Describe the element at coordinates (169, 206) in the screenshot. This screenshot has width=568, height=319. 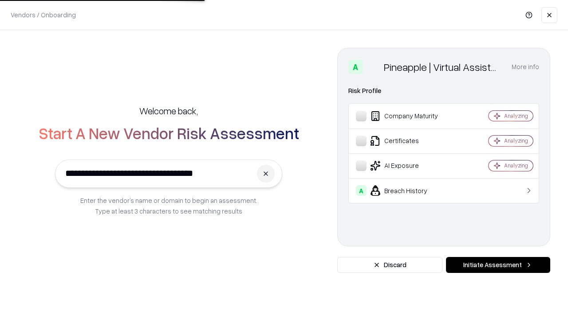
I see `p: Enter the vendor’s name or domain to begin an assessment. Type at least 3 characters to see match...` at that location.